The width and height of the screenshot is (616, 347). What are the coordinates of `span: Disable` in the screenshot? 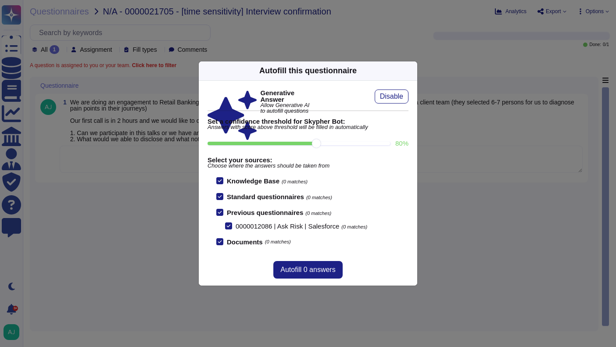 It's located at (392, 97).